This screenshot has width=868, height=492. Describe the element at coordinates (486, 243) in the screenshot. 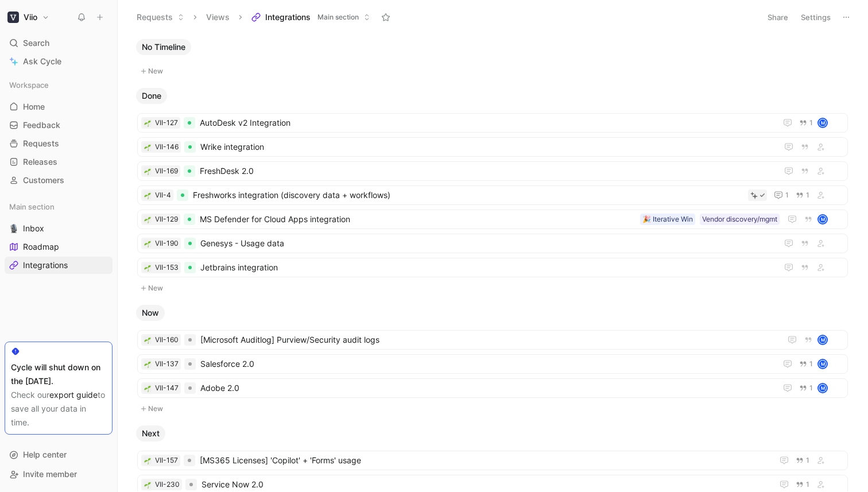

I see `span: Genesys - Usage data` at that location.